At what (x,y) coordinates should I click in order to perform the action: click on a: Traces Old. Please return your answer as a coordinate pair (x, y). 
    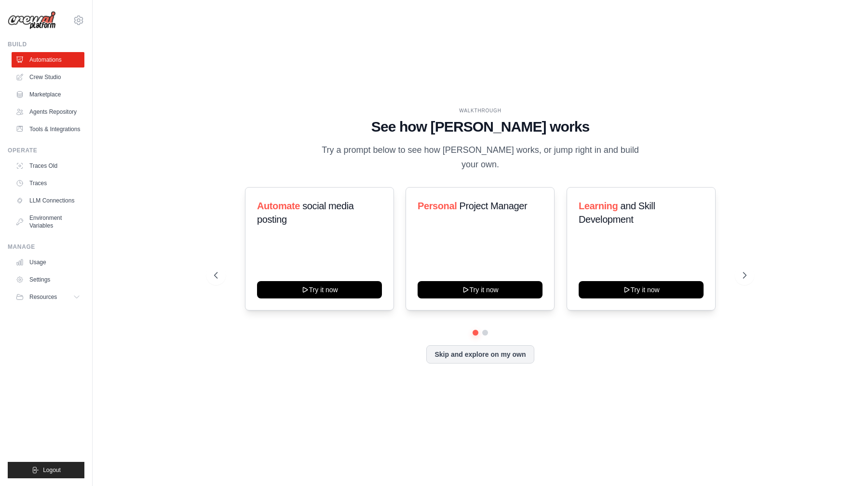
    Looking at the image, I should click on (48, 166).